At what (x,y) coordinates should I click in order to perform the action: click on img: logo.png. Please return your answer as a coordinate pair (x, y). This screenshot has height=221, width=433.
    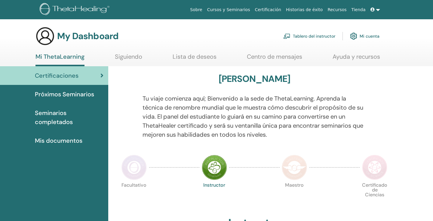
    Looking at the image, I should click on (75, 10).